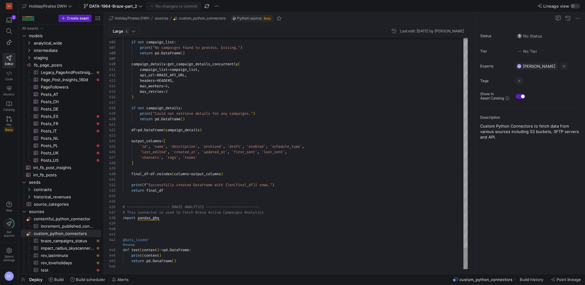 The width and height of the screenshot is (585, 285). I want to click on span: 6, so click(166, 86).